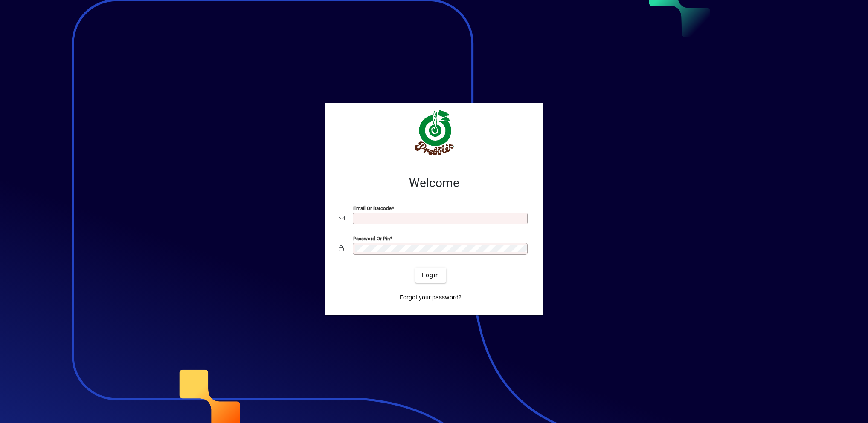  Describe the element at coordinates (431, 298) in the screenshot. I see `span: Forgot your password?` at that location.